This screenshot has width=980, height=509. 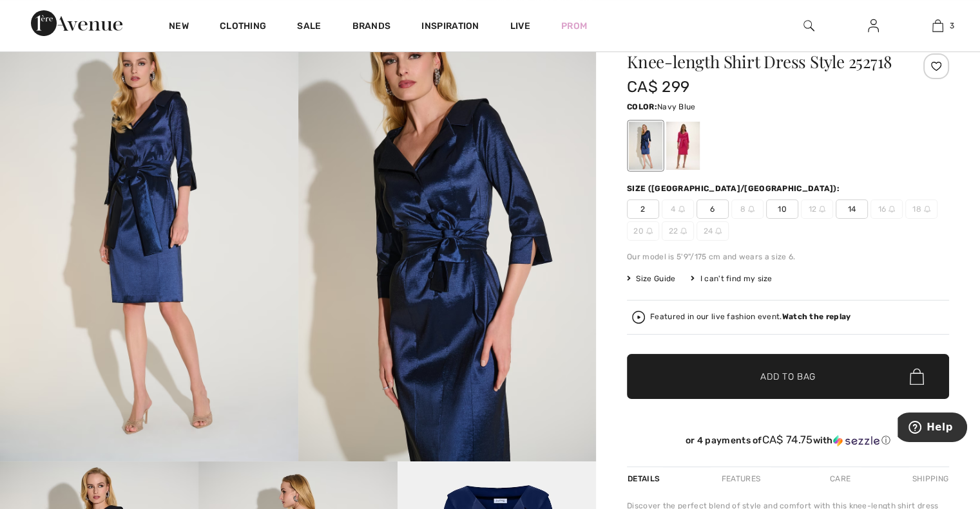 What do you see at coordinates (309, 27) in the screenshot?
I see `a: Sale` at bounding box center [309, 27].